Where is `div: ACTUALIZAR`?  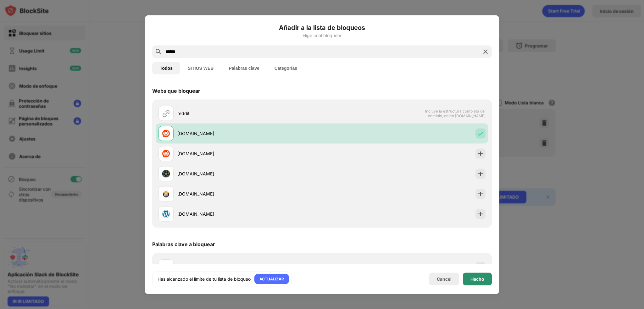 div: ACTUALIZAR is located at coordinates (272, 279).